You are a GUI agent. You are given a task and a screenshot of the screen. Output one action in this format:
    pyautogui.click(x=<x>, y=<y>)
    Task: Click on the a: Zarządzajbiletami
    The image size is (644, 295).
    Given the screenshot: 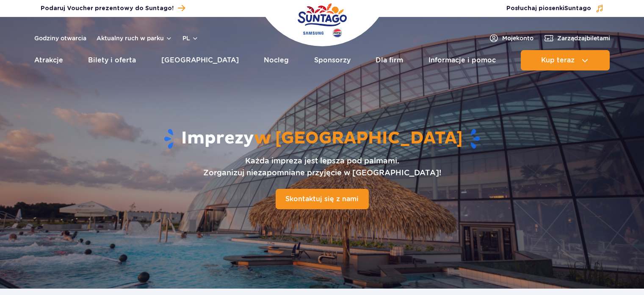 What is the action you would take?
    pyautogui.click(x=577, y=38)
    